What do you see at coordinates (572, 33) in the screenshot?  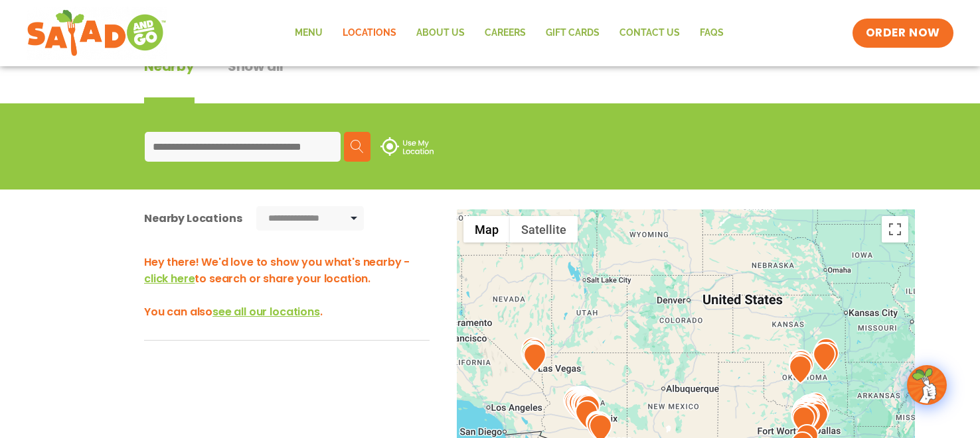 I see `a: GIFT CARDS` at bounding box center [572, 33].